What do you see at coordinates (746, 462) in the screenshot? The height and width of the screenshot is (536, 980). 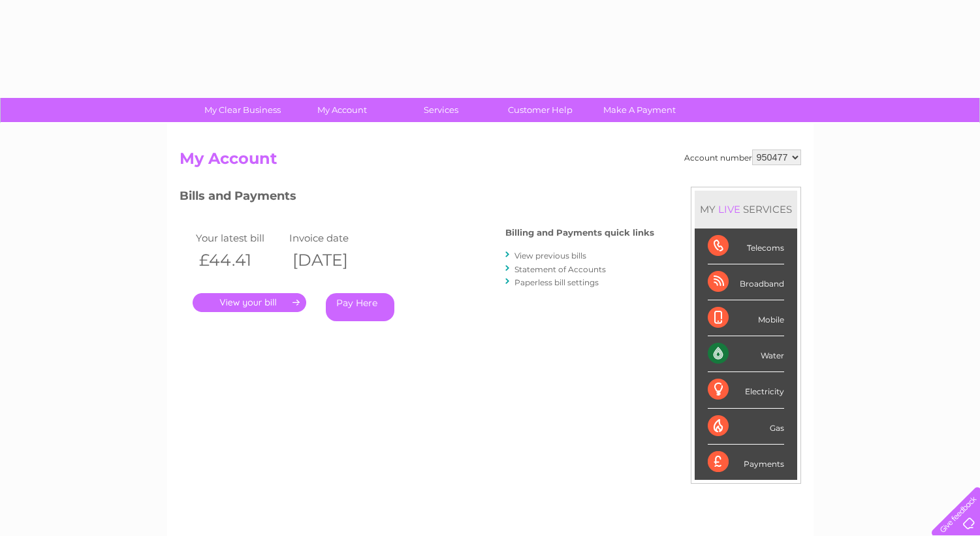 I see `div: Payments` at bounding box center [746, 462].